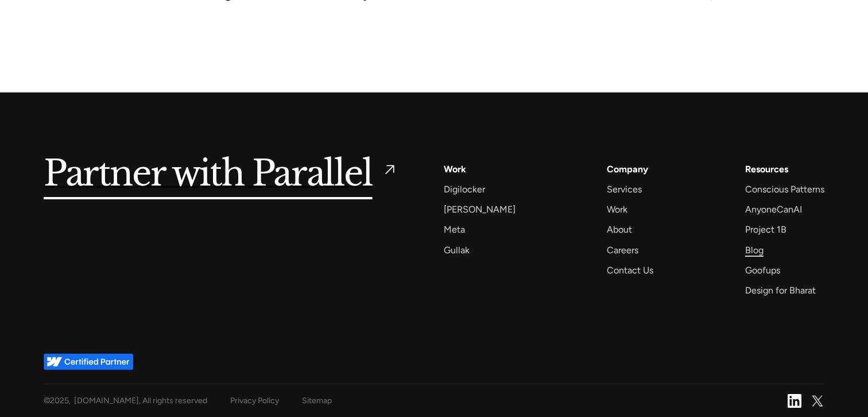 Image resolution: width=868 pixels, height=417 pixels. Describe the element at coordinates (59, 400) in the screenshot. I see `span: 2025` at that location.